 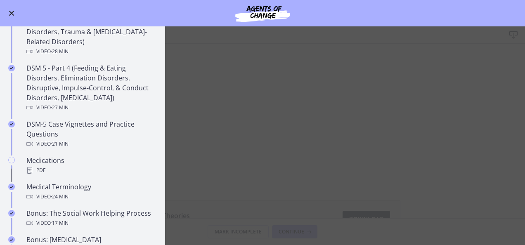 I want to click on div: PDF, so click(x=91, y=171).